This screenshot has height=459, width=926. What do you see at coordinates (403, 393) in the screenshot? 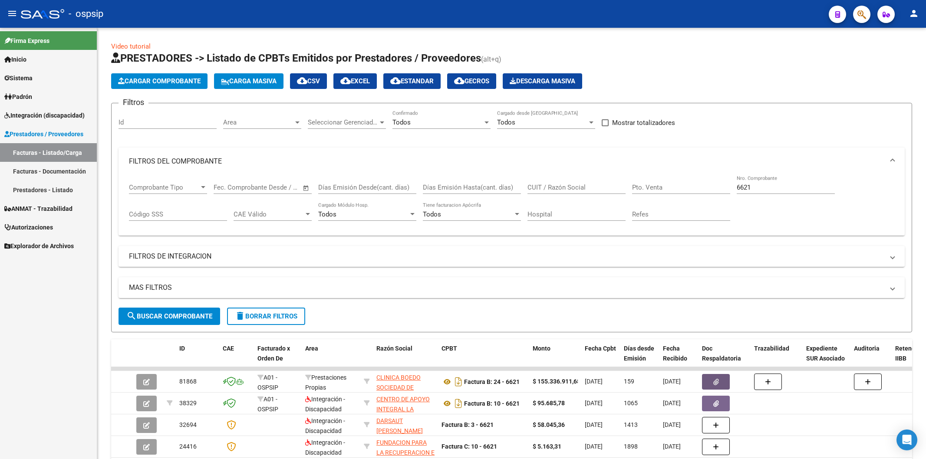
I see `span: CLINICA BOEDO SOCIEDAD DE RESPONSABILIDAD LIMITADA` at bounding box center [403, 393].